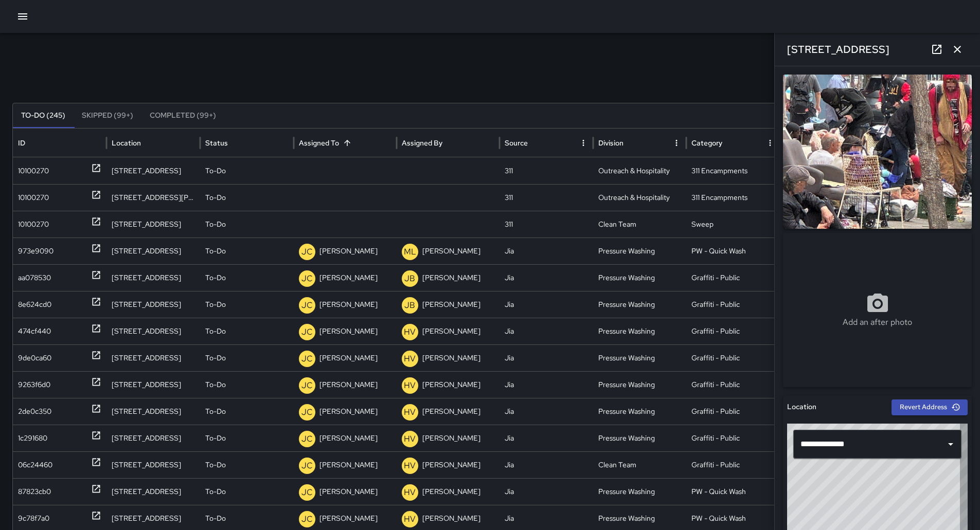 The width and height of the screenshot is (980, 530). I want to click on div: Status, so click(217, 143).